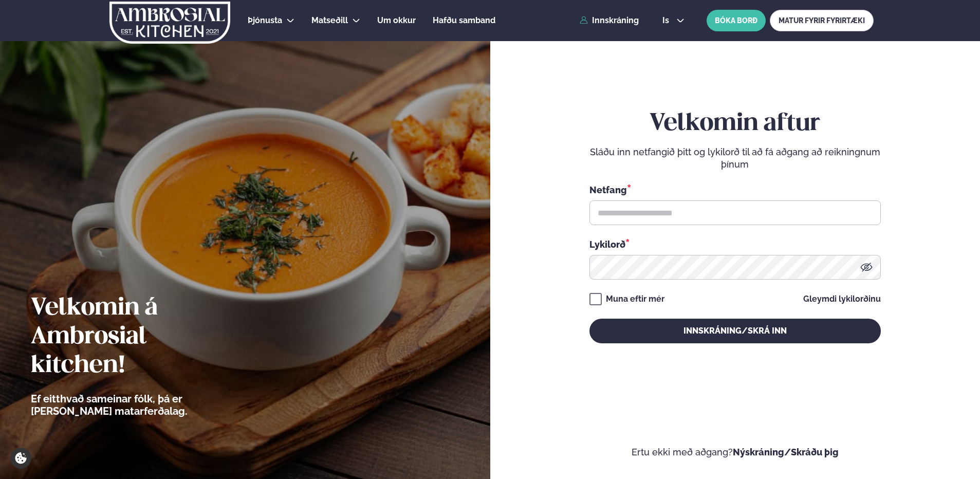 This screenshot has height=479, width=980. I want to click on p: Sláðu inn netfangið þitt og lykilorð til að fá aðgang að reikningnum þínum, so click(735, 159).